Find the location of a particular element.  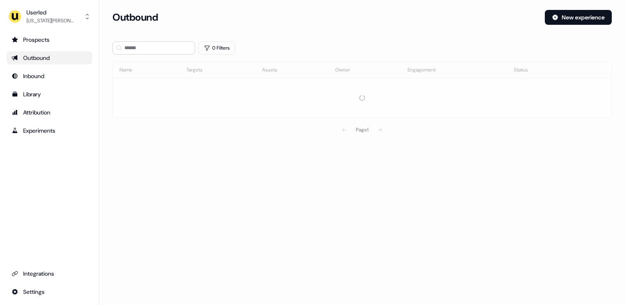

button: Go to integrations is located at coordinates (49, 292).